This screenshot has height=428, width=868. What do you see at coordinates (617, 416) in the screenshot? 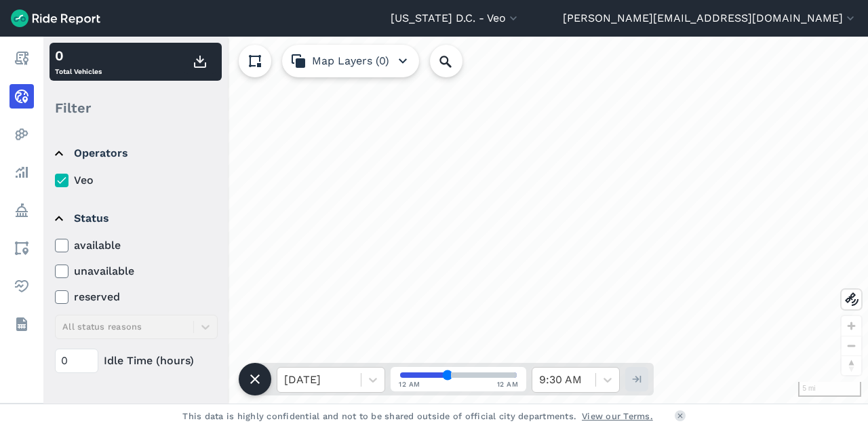
I see `a: View our Terms.` at bounding box center [617, 416].